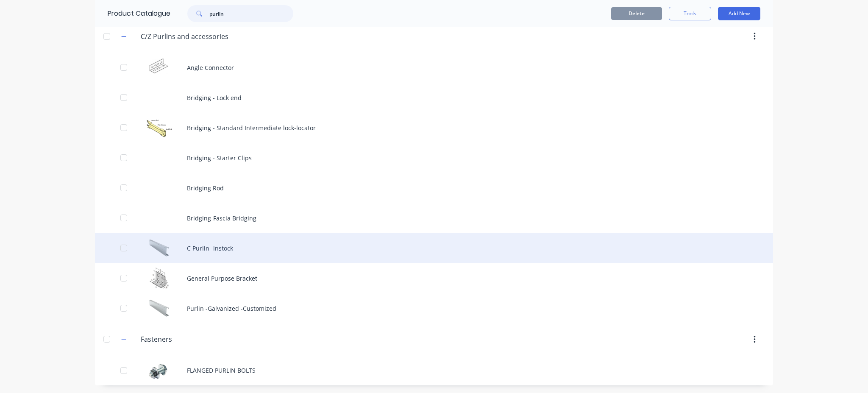 This screenshot has height=393, width=868. What do you see at coordinates (434, 68) in the screenshot?
I see `div: Angle ConnectorAngle Connector` at bounding box center [434, 68].